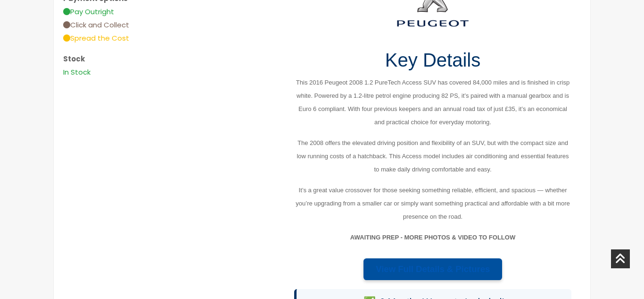  What do you see at coordinates (96, 38) in the screenshot?
I see `span: Spread the Cost` at bounding box center [96, 38].